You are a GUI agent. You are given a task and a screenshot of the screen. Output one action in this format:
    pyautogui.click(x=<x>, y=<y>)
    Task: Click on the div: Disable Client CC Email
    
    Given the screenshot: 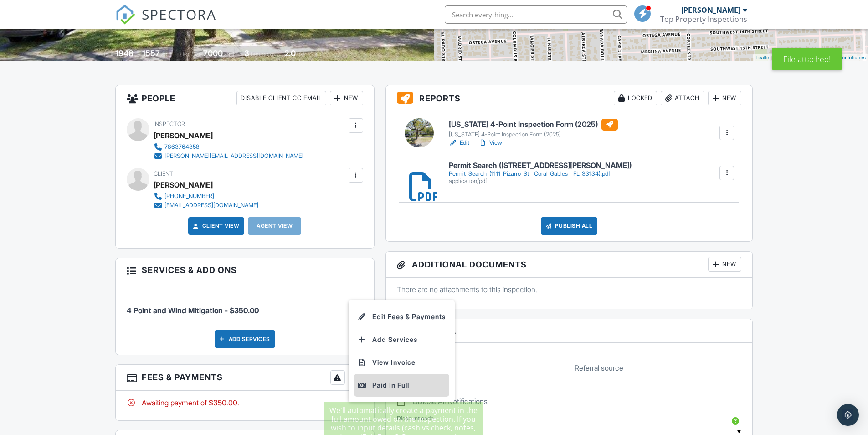 What is the action you would take?
    pyautogui.click(x=281, y=98)
    